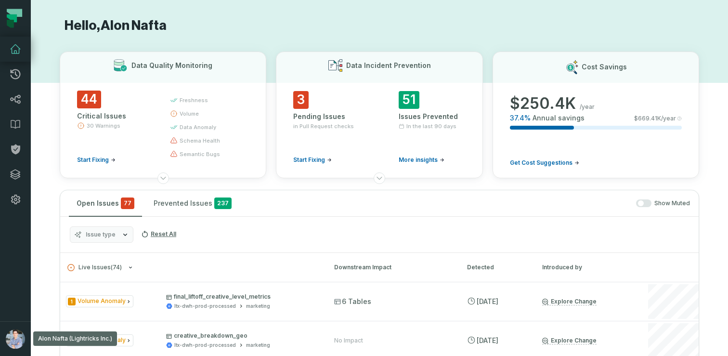 This screenshot has height=356, width=728. I want to click on div: Downstream Impact, so click(392, 267).